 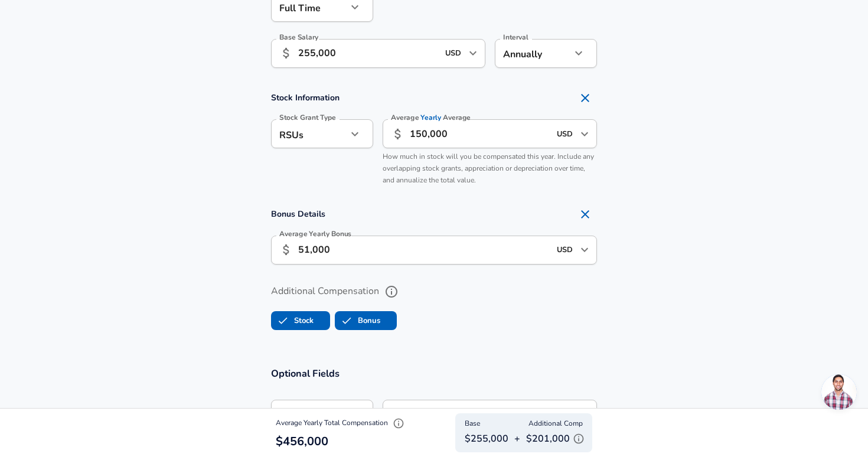 I want to click on h4: Stock Information, so click(x=434, y=98).